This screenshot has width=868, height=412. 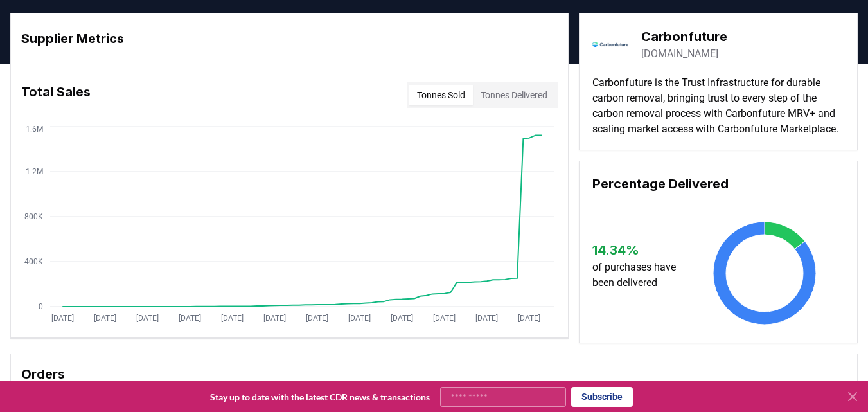 I want to click on h3: Orders, so click(x=433, y=374).